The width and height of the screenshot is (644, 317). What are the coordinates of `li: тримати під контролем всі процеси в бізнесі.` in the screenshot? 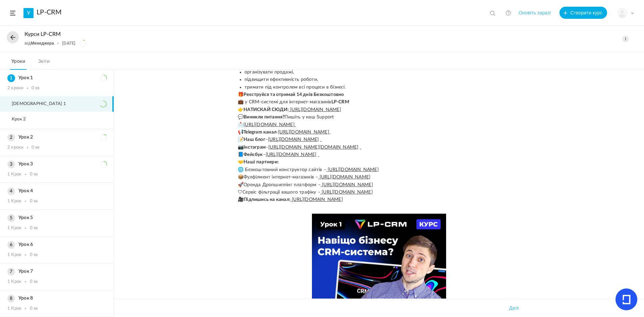 It's located at (382, 87).